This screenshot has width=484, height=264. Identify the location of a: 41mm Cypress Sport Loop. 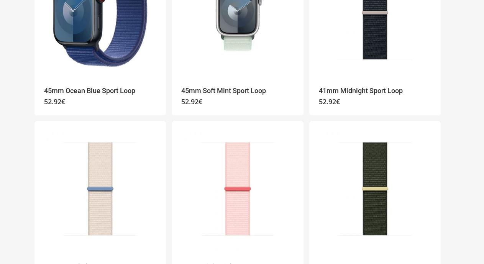
(375, 187).